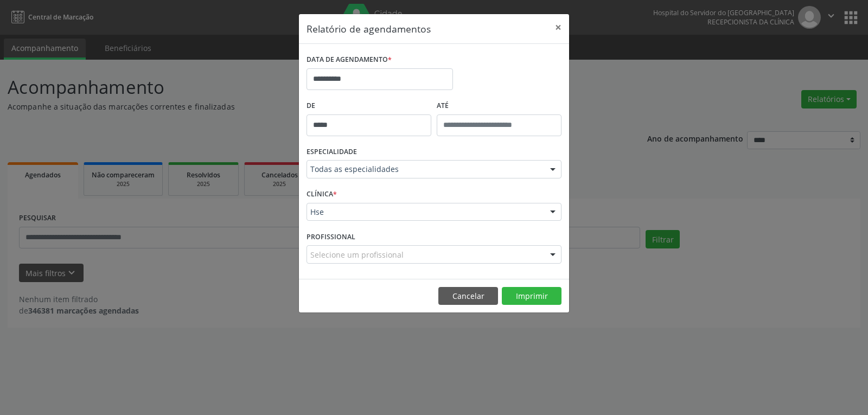  I want to click on label: ESPECIALIDADE, so click(332, 152).